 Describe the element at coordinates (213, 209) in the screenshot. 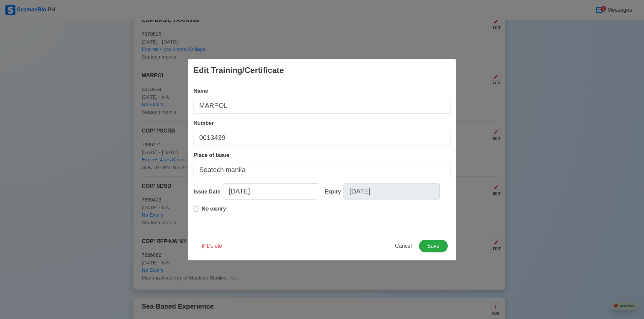

I see `p: No expiry` at that location.